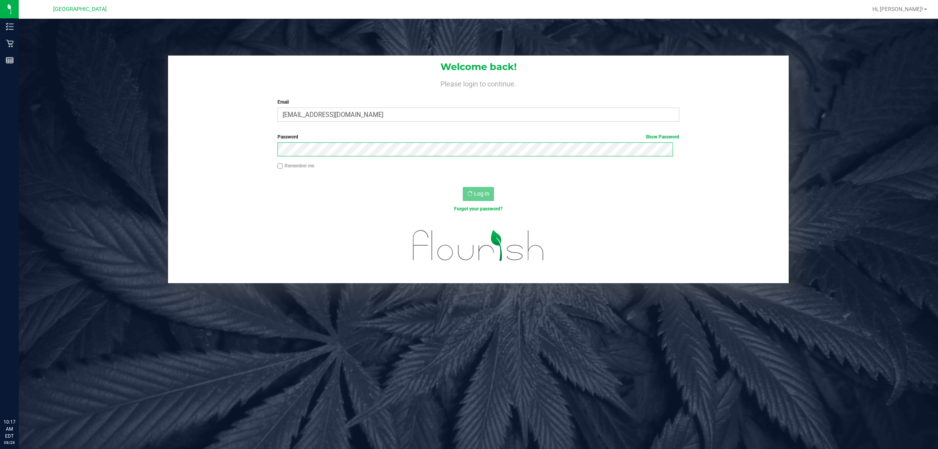 The width and height of the screenshot is (938, 449). I want to click on p: 10:17 AM EDT, so click(9, 429).